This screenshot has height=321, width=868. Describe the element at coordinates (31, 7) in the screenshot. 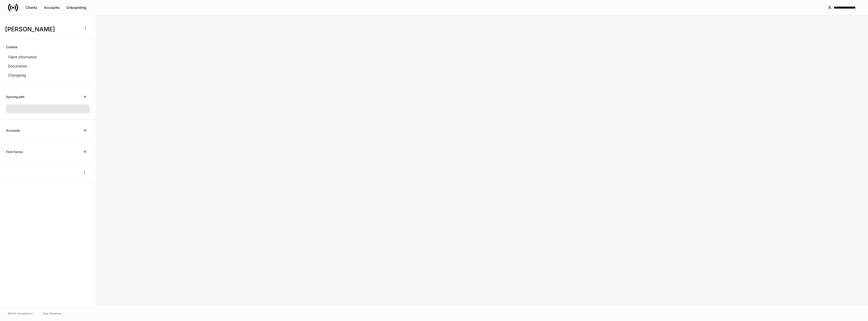

I see `button: Clients` at that location.